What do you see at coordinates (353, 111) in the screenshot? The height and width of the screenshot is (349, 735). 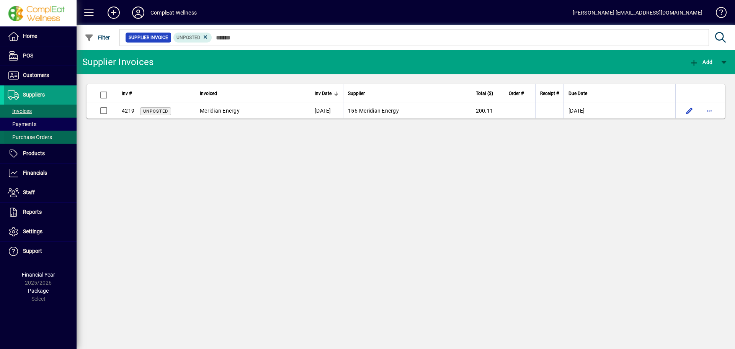 I see `span: 156` at bounding box center [353, 111].